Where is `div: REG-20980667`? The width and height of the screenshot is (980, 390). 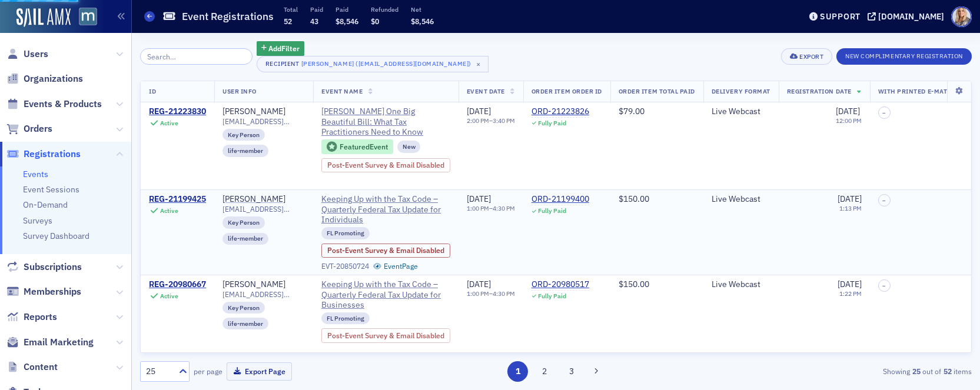 div: REG-20980667 is located at coordinates (177, 285).